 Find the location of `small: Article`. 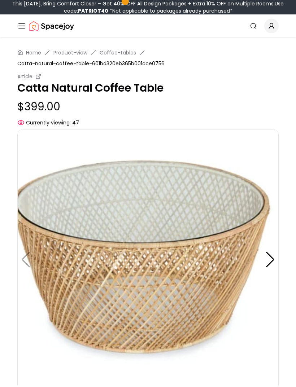

small: Article is located at coordinates (25, 76).